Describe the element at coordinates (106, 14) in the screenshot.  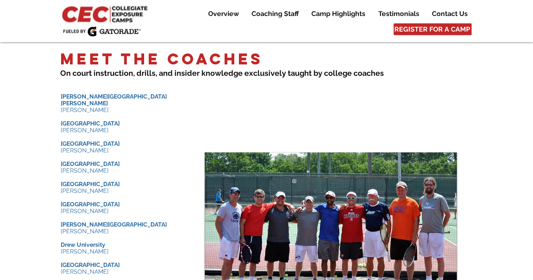
I see `img: CEC Logo Primary_edited.jpg` at that location.